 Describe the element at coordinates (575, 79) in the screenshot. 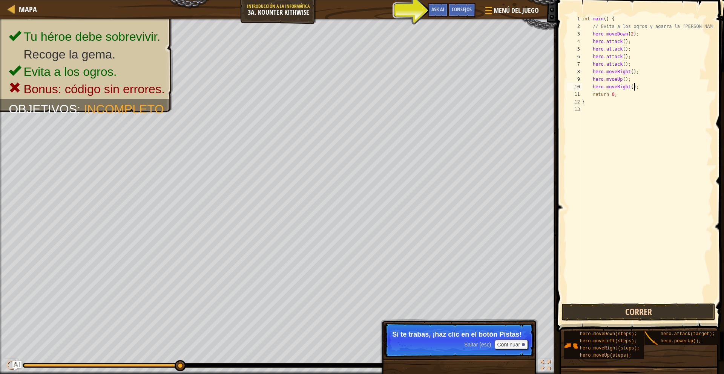

I see `div: 9` at that location.